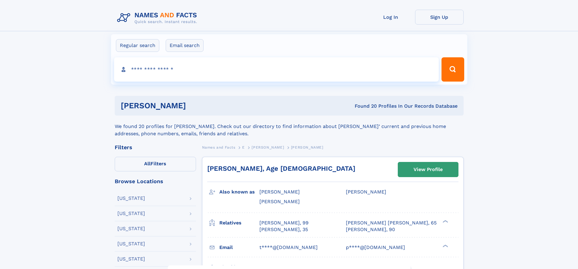 This screenshot has width=578, height=269. I want to click on span: E, so click(244, 148).